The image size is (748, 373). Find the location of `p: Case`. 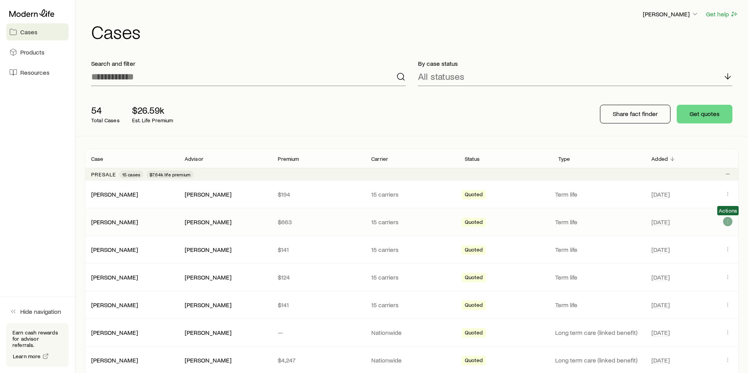

p: Case is located at coordinates (97, 159).